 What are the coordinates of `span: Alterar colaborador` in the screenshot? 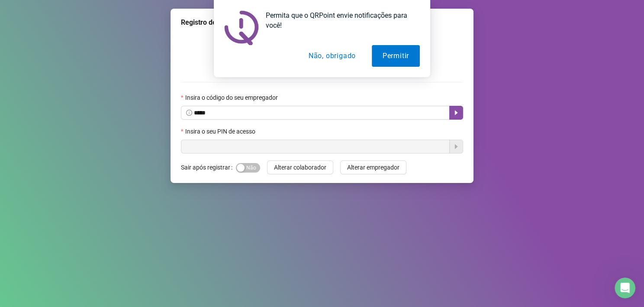 It's located at (300, 167).